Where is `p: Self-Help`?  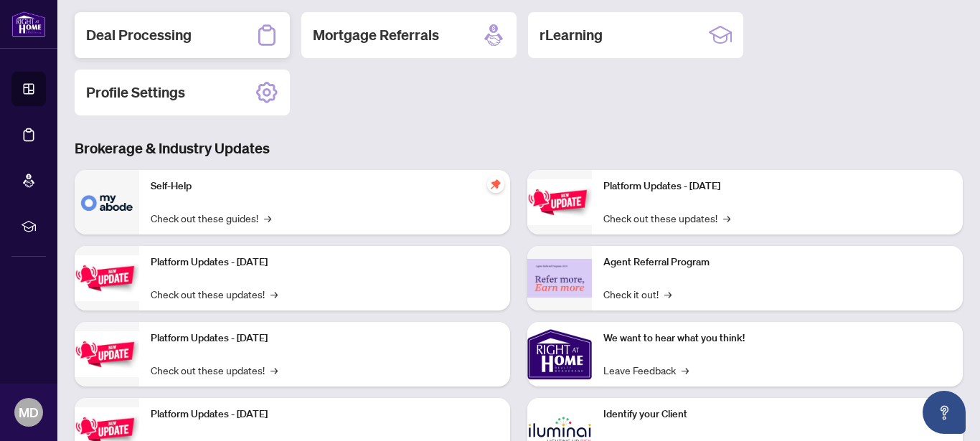 p: Self-Help is located at coordinates (324, 186).